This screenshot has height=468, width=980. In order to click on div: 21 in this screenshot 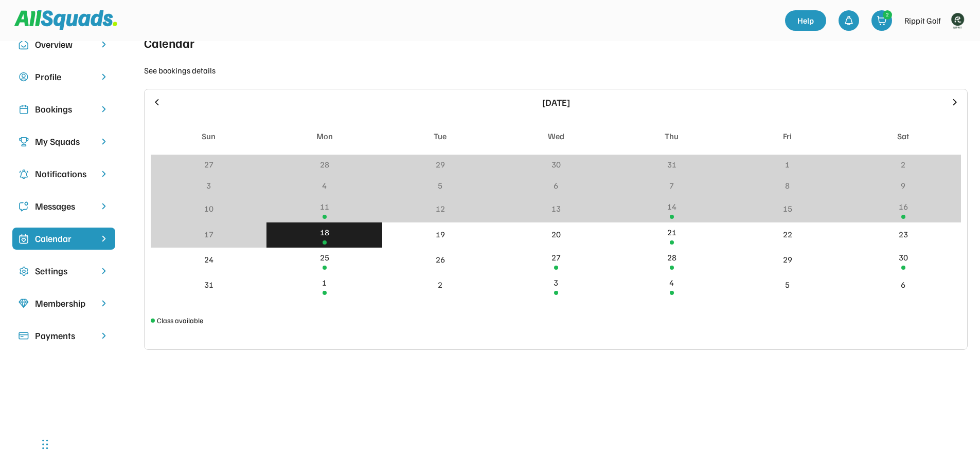, I will do `click(672, 232)`.